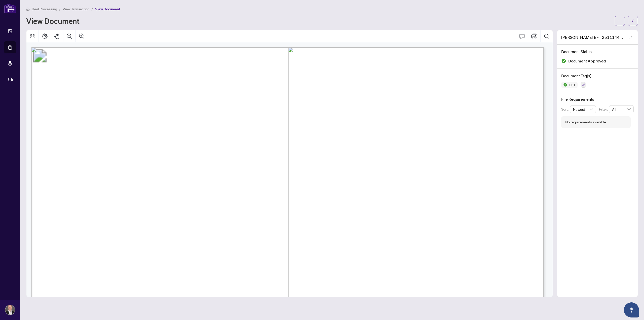 Image resolution: width=644 pixels, height=320 pixels. I want to click on span: edit, so click(631, 37).